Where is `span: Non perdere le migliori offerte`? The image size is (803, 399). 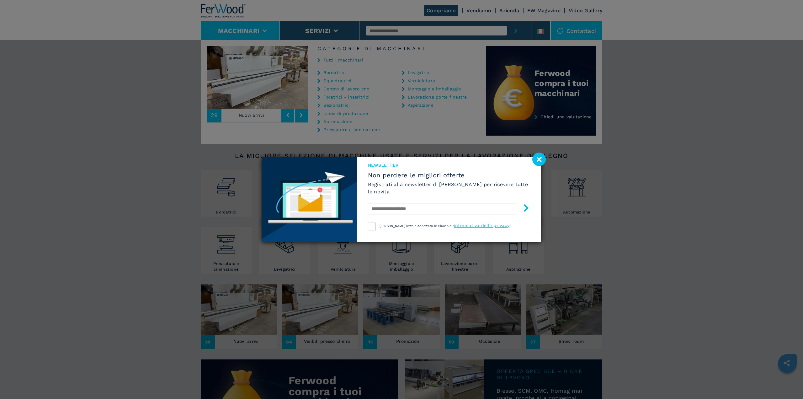 span: Non perdere le migliori offerte is located at coordinates (449, 175).